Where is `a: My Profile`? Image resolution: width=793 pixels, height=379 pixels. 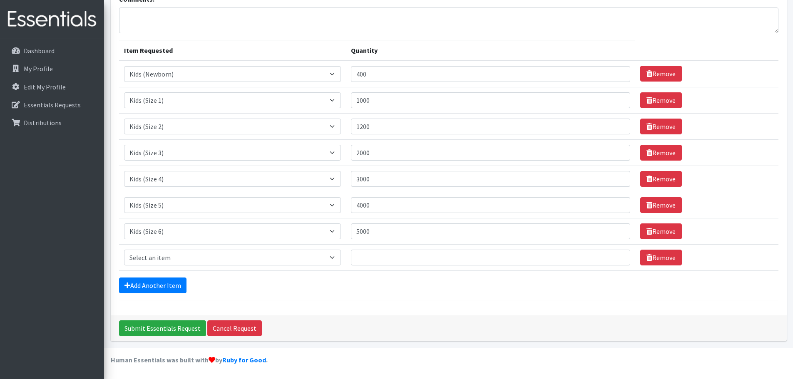
a: My Profile is located at coordinates (52, 69).